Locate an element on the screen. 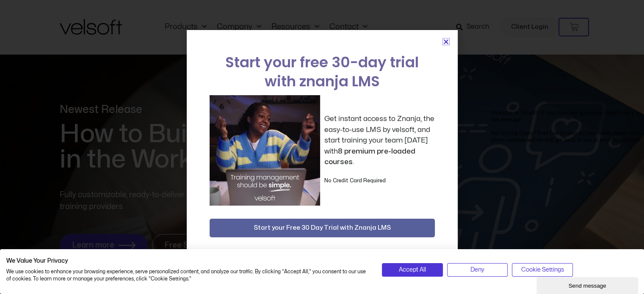  strong: 8 premium pre-loaded courses is located at coordinates (369, 156).